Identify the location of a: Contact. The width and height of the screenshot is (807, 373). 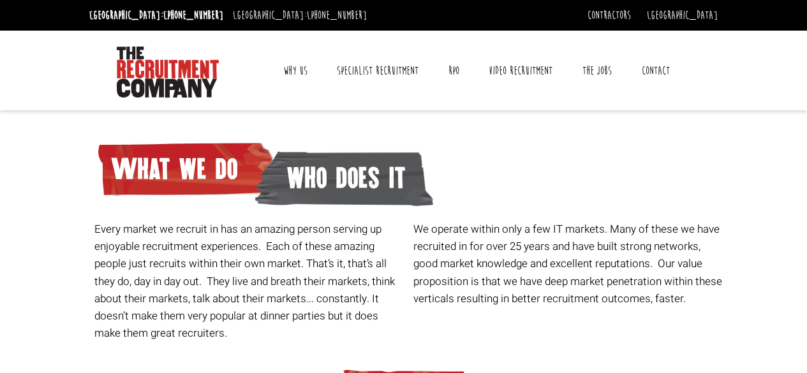
(656, 71).